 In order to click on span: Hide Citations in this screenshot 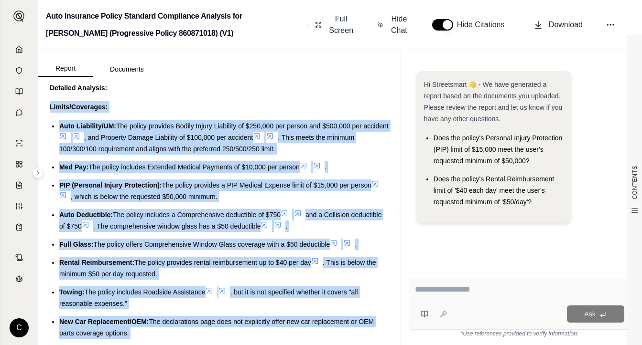, I will do `click(483, 25)`.